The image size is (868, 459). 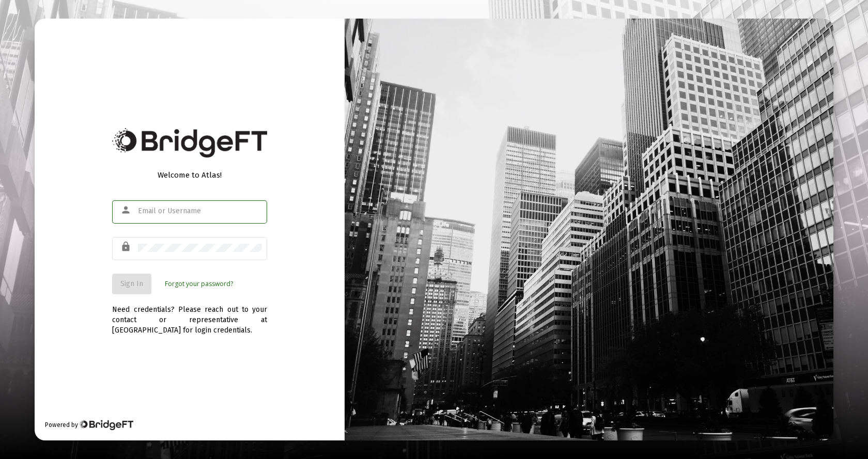 I want to click on button: Sign In, so click(x=132, y=284).